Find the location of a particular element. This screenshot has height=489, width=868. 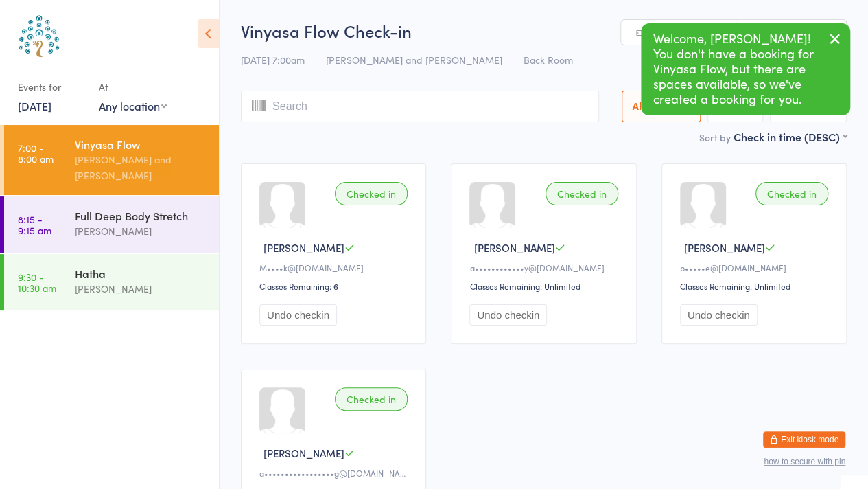

span: Back Room is located at coordinates (549, 60).